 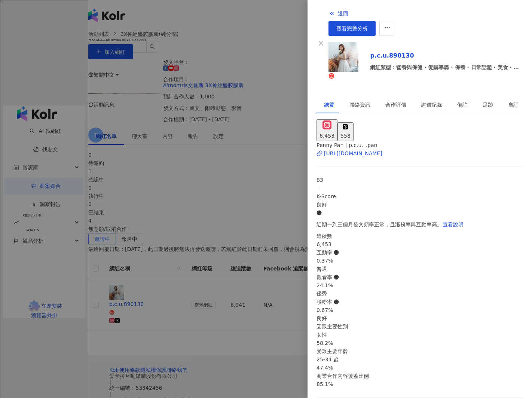 What do you see at coordinates (360, 105) in the screenshot?
I see `div: 聯絡資訊` at bounding box center [360, 105].